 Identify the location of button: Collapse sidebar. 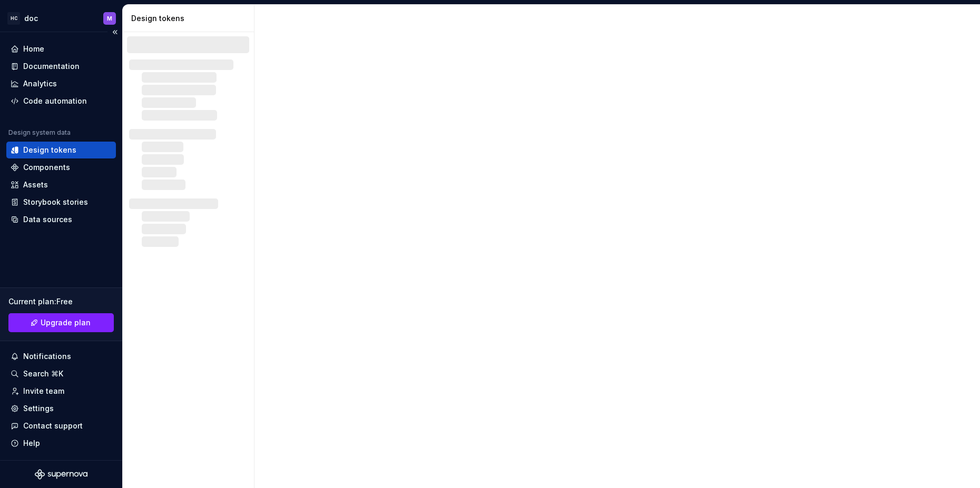
(115, 32).